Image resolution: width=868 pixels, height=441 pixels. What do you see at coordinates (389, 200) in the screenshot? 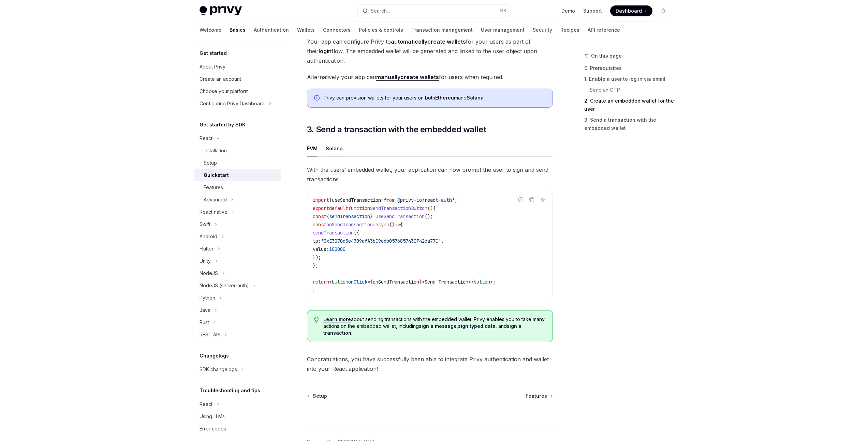
I see `span: from` at bounding box center [389, 200].